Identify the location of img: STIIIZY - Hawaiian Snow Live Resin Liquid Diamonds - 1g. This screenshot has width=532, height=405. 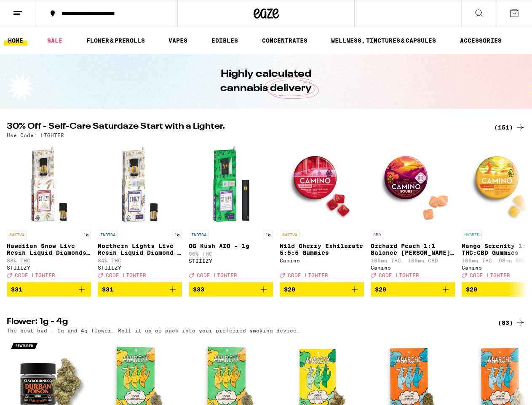
(49, 185).